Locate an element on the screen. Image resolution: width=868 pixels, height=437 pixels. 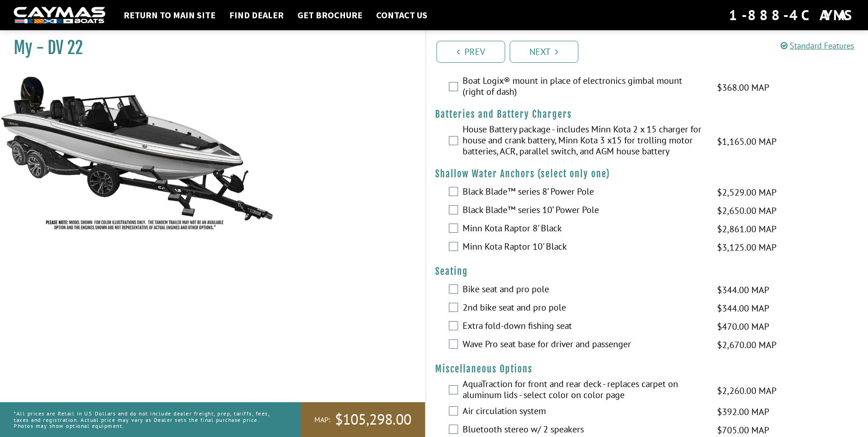
h4: Seating is located at coordinates (647, 271).